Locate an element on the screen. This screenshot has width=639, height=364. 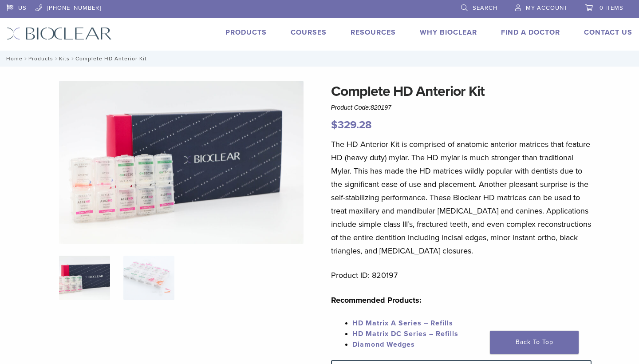
span: Search is located at coordinates (485, 8).